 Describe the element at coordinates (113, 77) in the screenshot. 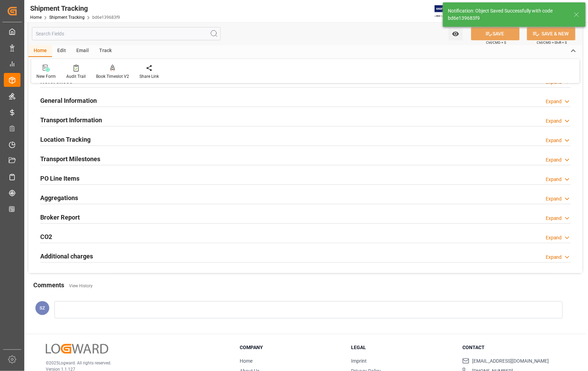

I see `div: Book Timeslot V2` at that location.